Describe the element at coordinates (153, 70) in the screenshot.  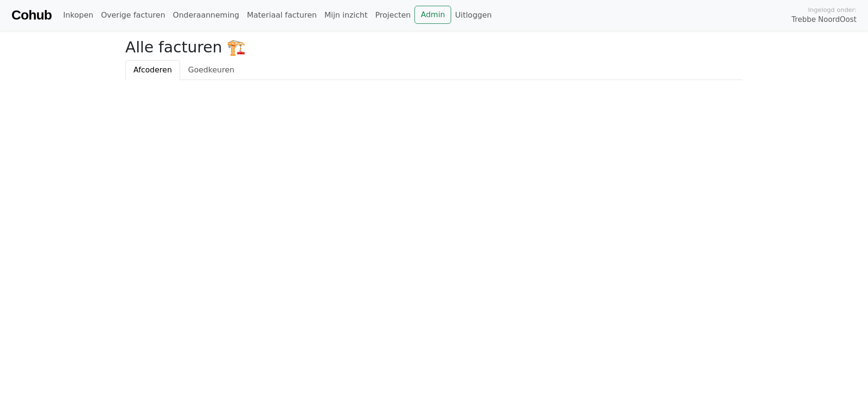
I see `span: Afcoderen` at that location.